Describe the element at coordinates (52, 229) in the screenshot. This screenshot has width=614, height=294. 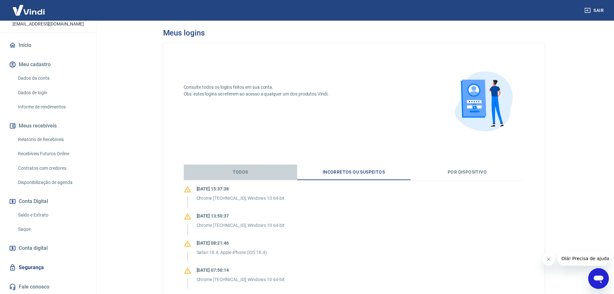
I see `a: Saque` at that location.